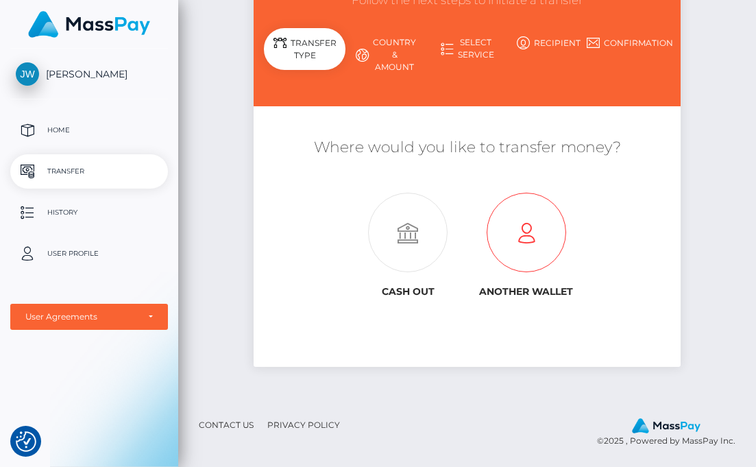  What do you see at coordinates (629, 43) in the screenshot?
I see `a: Confirmation` at bounding box center [629, 43].